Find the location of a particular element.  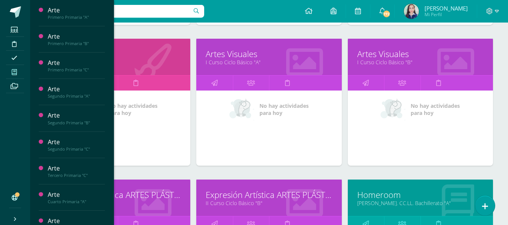

a: ArteSegundo Primaria "B" is located at coordinates (76, 118).